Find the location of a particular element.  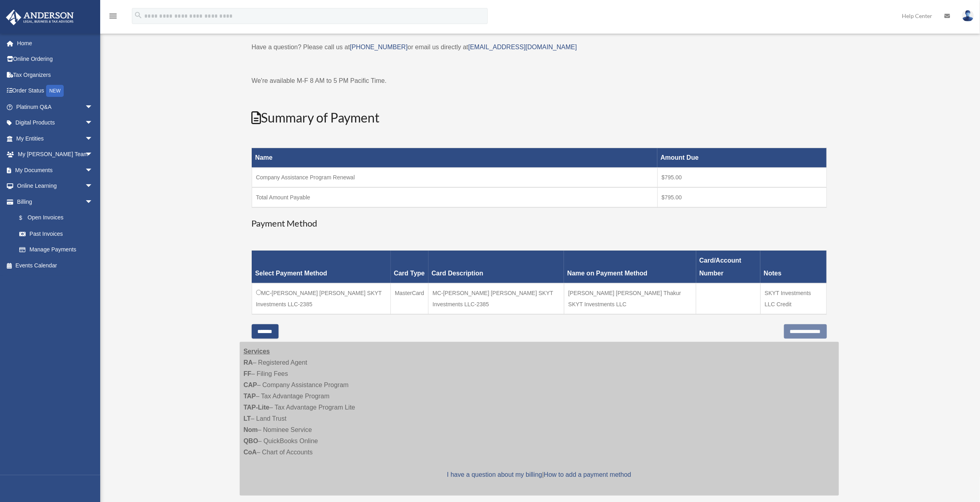

img: User Pic is located at coordinates (968, 15).